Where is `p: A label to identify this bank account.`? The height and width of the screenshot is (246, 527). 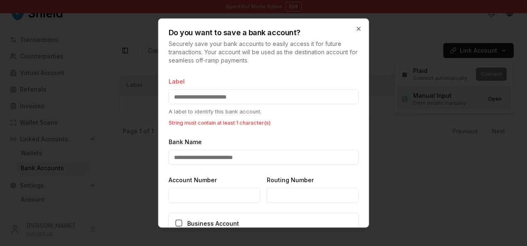 p: A label to identify this bank account. is located at coordinates (264, 111).